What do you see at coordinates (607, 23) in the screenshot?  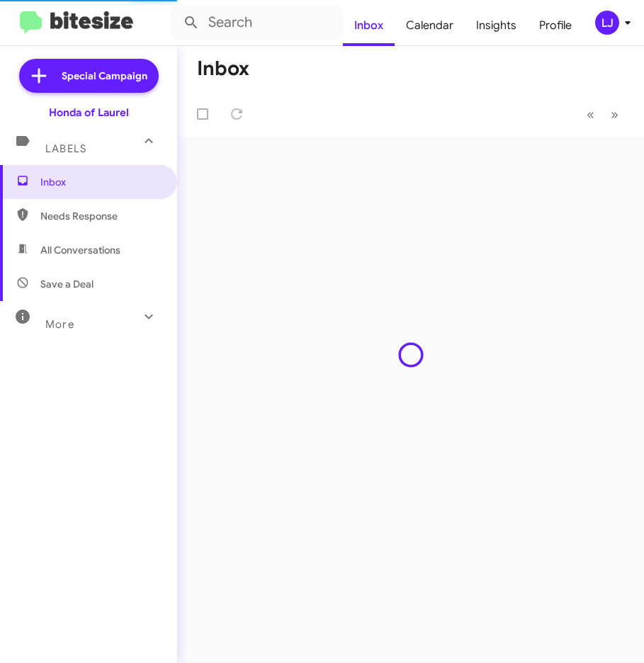 I see `div: LJ` at bounding box center [607, 23].